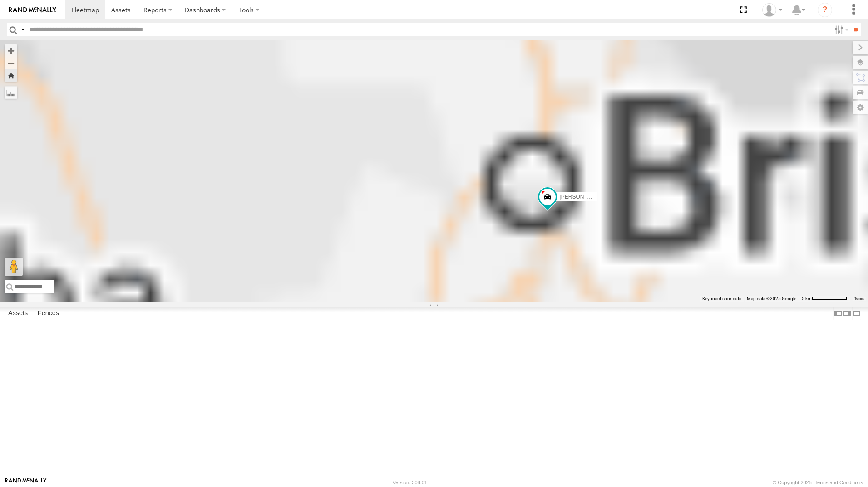  I want to click on span: 5 km, so click(806, 299).